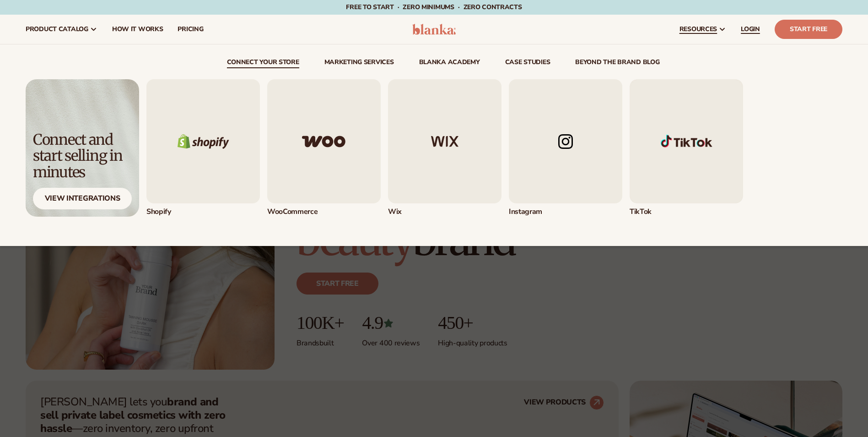 The image size is (868, 437). What do you see at coordinates (527, 63) in the screenshot?
I see `a: case studies` at bounding box center [527, 63].